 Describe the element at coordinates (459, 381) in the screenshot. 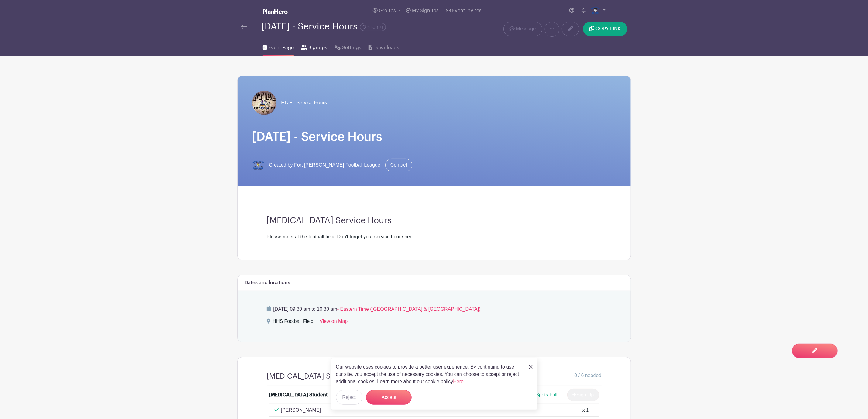

I see `a: Here` at that location.